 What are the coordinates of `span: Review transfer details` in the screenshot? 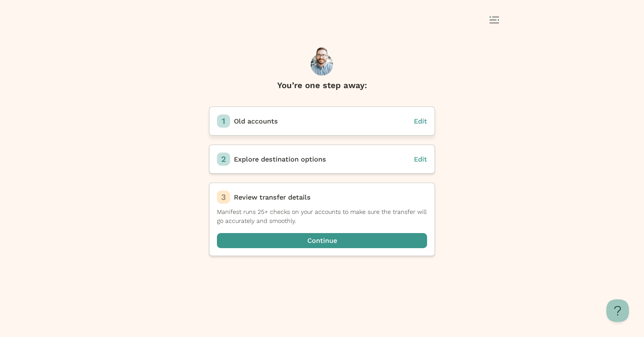 It's located at (272, 197).